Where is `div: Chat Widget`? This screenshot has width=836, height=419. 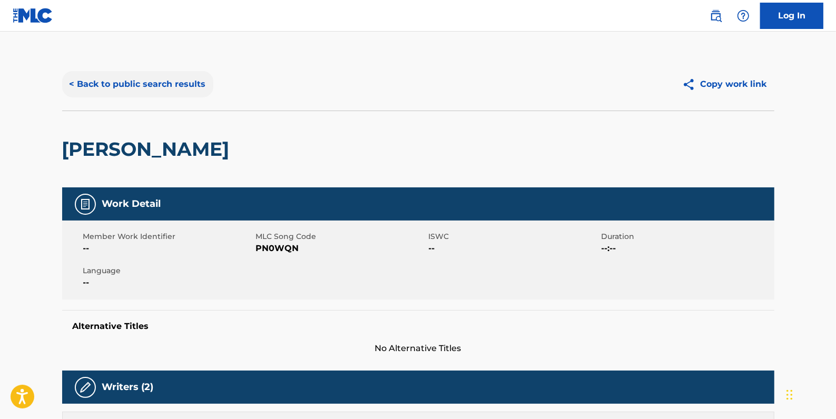 div: Chat Widget is located at coordinates (809, 394).